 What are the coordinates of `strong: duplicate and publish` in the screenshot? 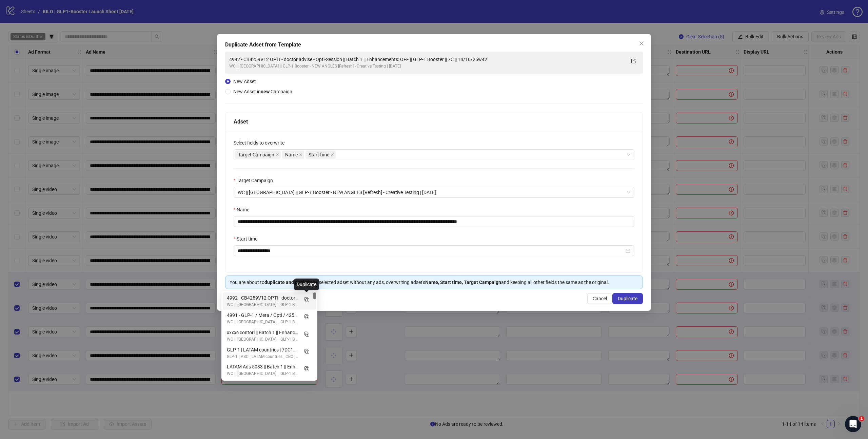 It's located at (287, 282).